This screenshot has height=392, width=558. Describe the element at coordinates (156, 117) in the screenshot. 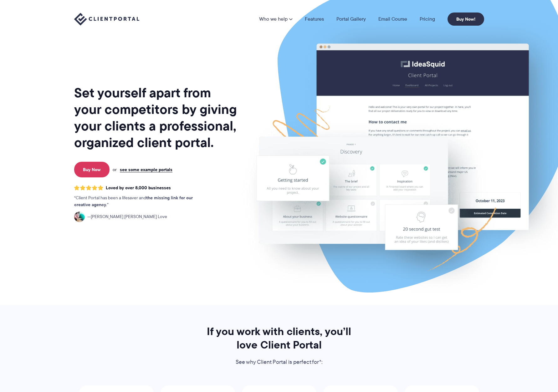

I see `h1: Set yourself apart from your competitors by giving your clients a professional, organized client ...` at that location.